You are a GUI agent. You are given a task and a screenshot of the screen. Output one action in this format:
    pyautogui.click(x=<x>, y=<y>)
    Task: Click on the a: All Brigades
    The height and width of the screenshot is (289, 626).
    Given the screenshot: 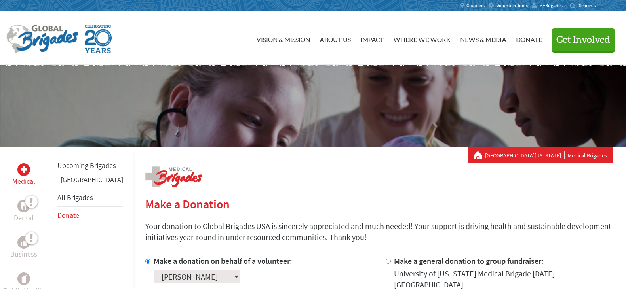 What is the action you would take?
    pyautogui.click(x=75, y=198)
    